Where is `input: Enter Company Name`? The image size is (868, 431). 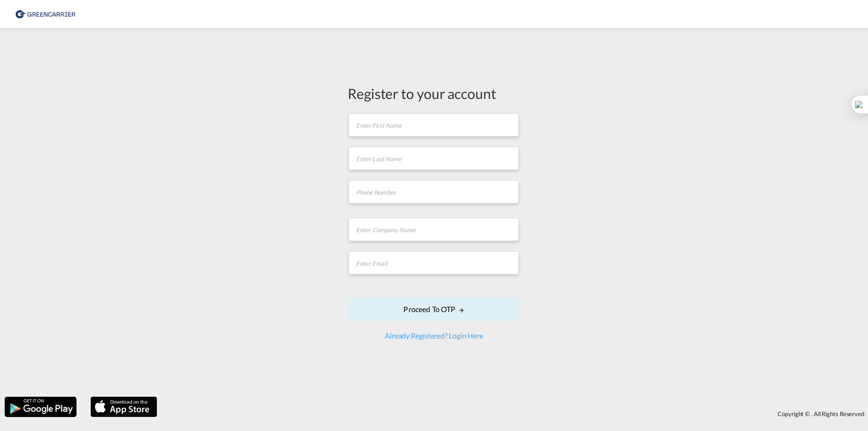
input: Enter Company Name is located at coordinates (434, 229).